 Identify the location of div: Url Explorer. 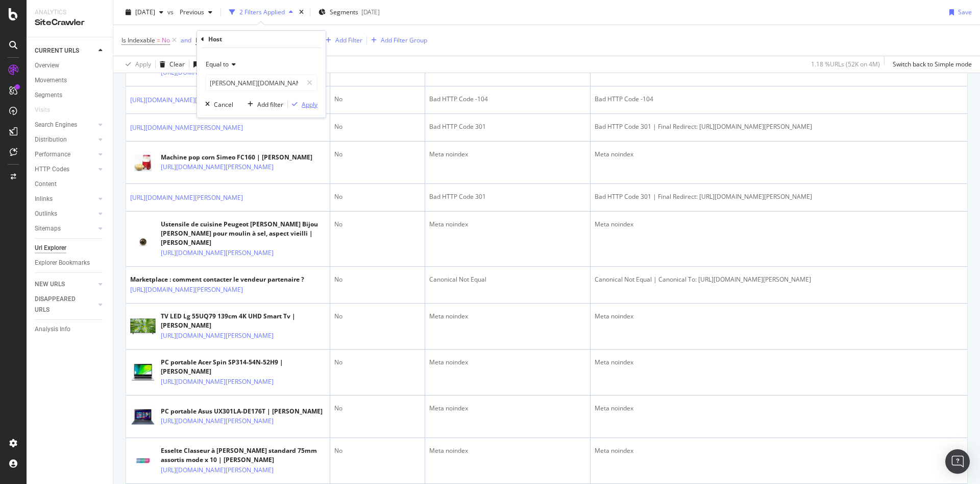
(50, 248).